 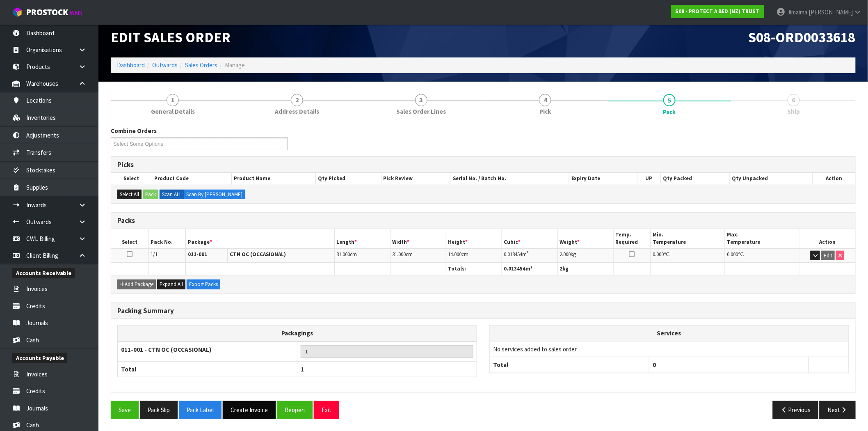 I want to click on span: 0, so click(x=654, y=364).